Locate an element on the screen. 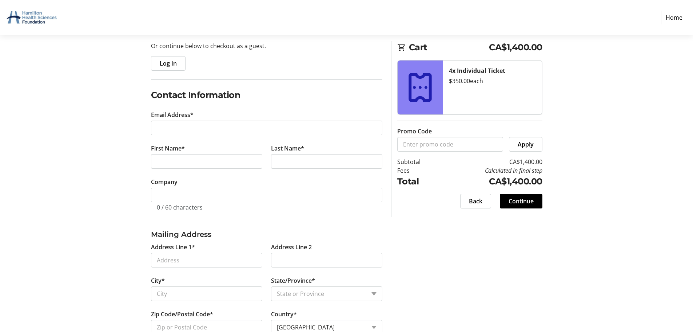 Image resolution: width=693 pixels, height=332 pixels. td: Fees is located at coordinates (418, 170).